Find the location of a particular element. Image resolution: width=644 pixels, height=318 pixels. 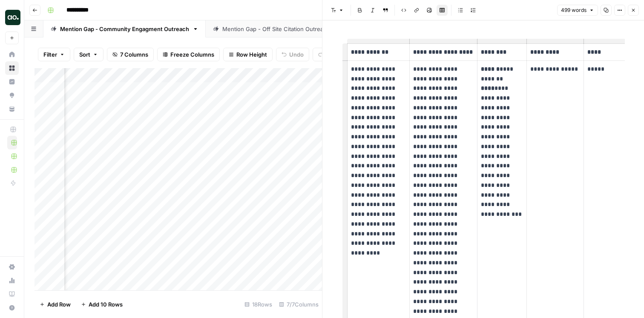

button: Add Row is located at coordinates (55, 304).